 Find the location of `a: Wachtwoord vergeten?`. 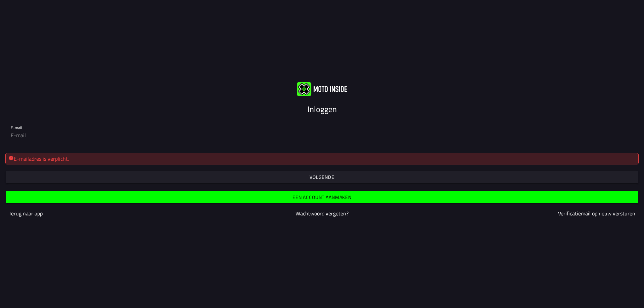

a: Wachtwoord vergeten? is located at coordinates (322, 213).